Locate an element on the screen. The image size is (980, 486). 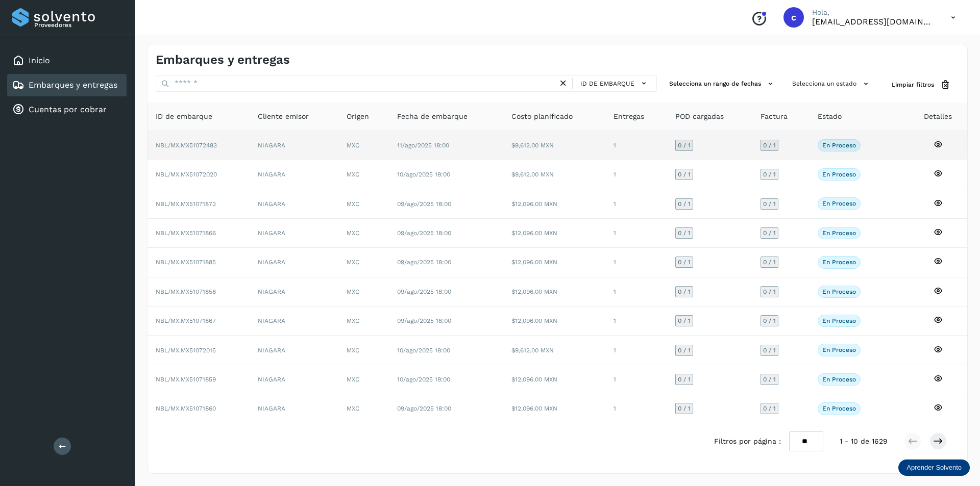
span: Detalles is located at coordinates (938, 116).